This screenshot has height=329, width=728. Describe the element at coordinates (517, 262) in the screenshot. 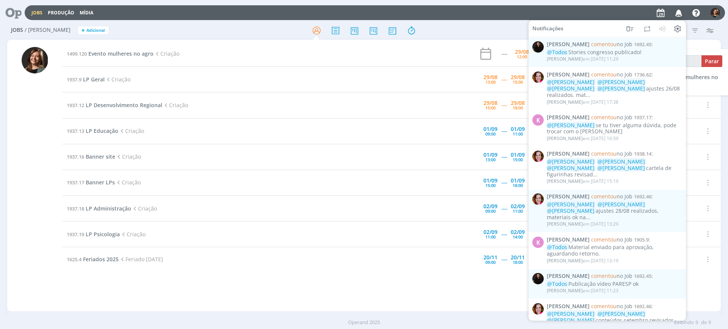

I see `div: 18:00` at that location.